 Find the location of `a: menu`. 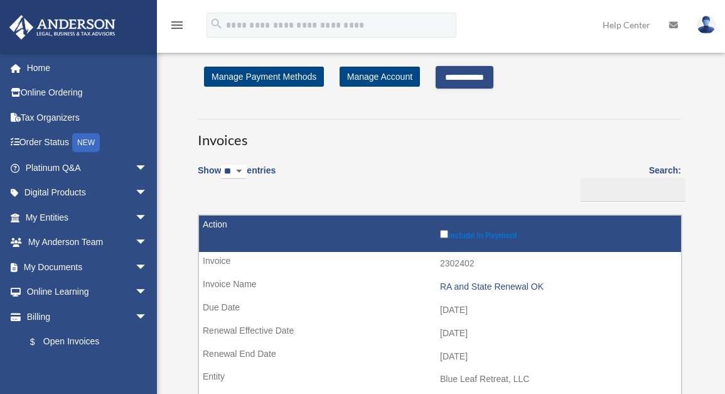

a: menu is located at coordinates (177, 27).